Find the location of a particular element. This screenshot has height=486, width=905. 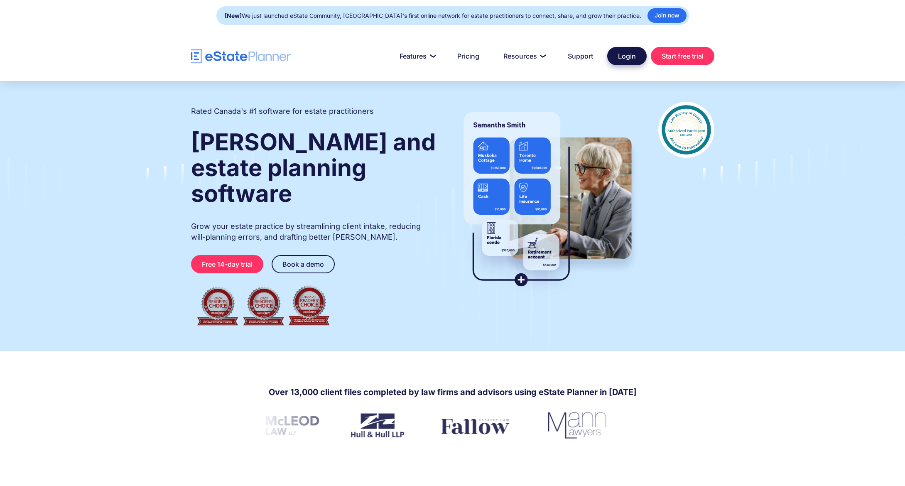

a: Support is located at coordinates (580, 56).